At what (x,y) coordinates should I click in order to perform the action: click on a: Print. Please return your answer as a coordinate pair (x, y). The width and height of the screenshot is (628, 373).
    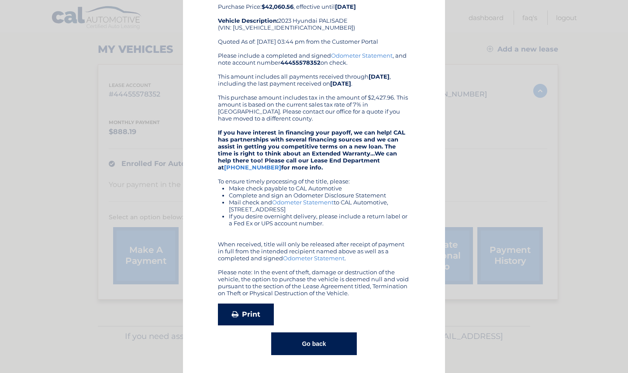
    Looking at the image, I should click on (246, 314).